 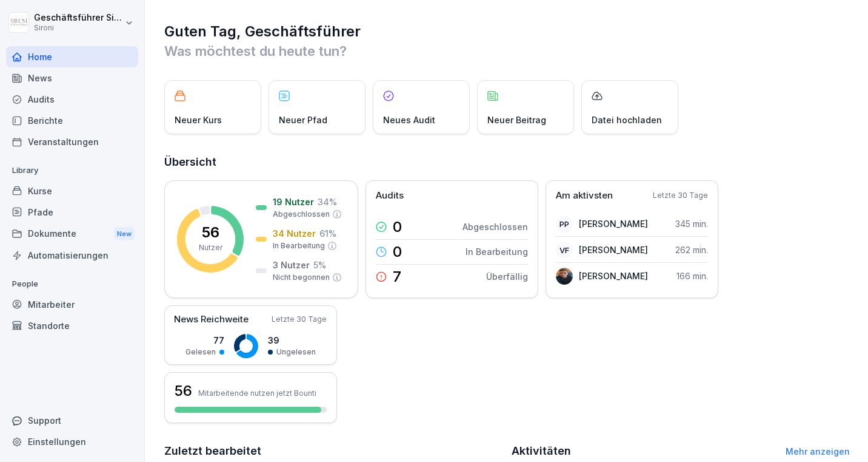 What do you see at coordinates (565, 276) in the screenshot?
I see `img: n72xwrccg3abse2lkss7jd8w.png` at bounding box center [565, 276].